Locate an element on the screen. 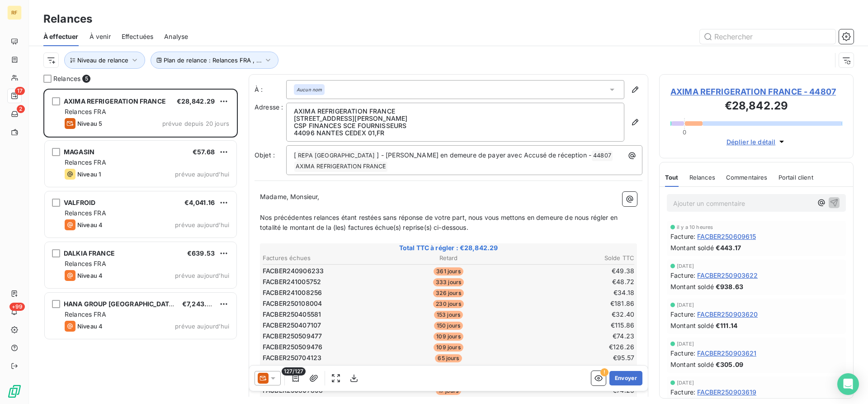 The image size is (868, 404). td: €332.82 is located at coordinates (573, 368).